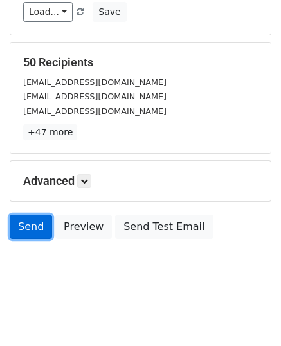 This screenshot has height=346, width=281. What do you see at coordinates (164, 227) in the screenshot?
I see `a: Send Test Email` at bounding box center [164, 227].